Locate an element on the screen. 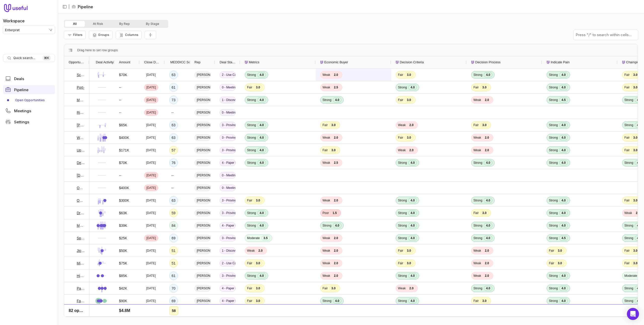 The width and height of the screenshot is (644, 325). button: Filter Pipeline is located at coordinates (75, 35).